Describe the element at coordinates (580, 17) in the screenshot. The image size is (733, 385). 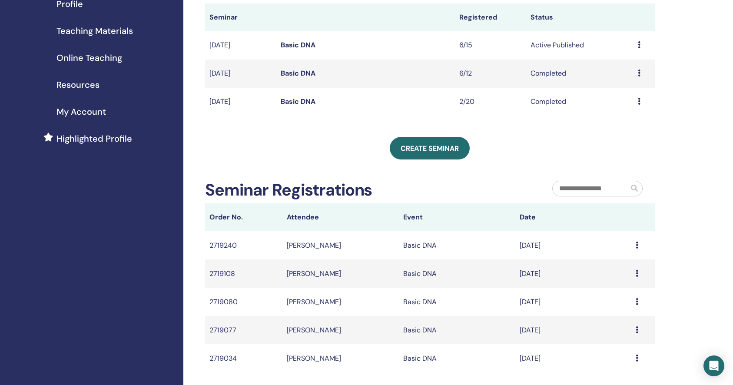
I see `th: Status` at that location.